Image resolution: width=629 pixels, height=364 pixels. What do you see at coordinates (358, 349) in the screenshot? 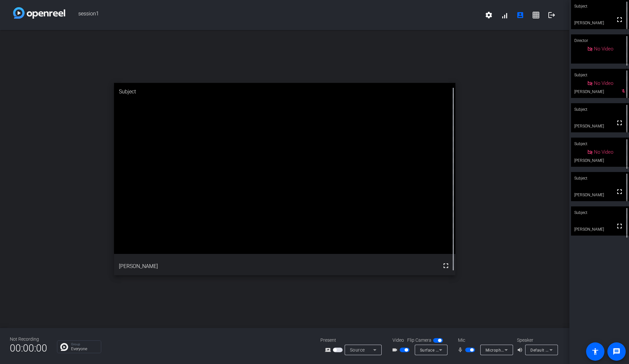
I see `span: Source` at bounding box center [358, 349].